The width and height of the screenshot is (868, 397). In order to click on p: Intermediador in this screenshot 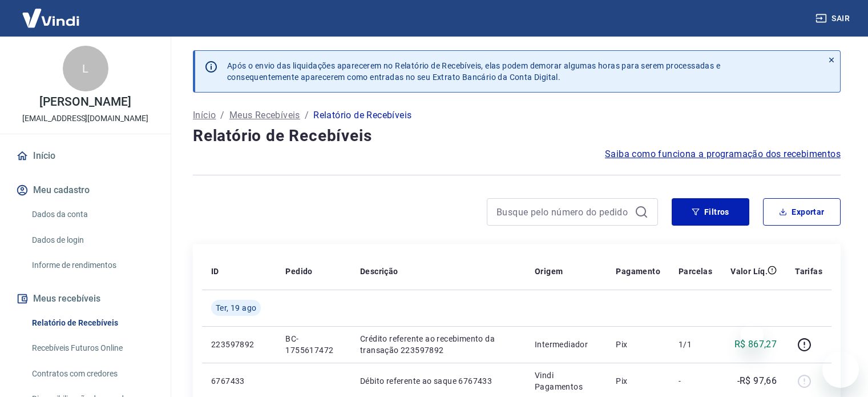, I will do `click(566, 345)`.